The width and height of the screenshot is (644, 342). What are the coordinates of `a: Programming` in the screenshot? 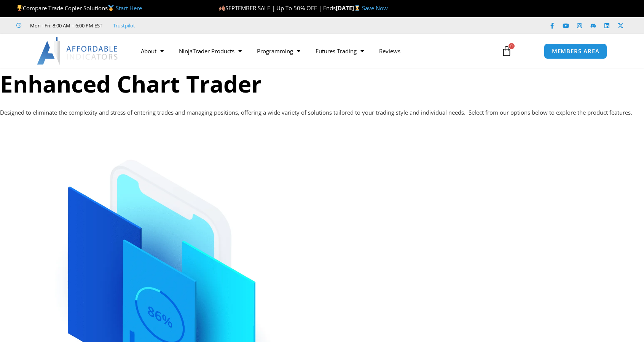 It's located at (279, 51).